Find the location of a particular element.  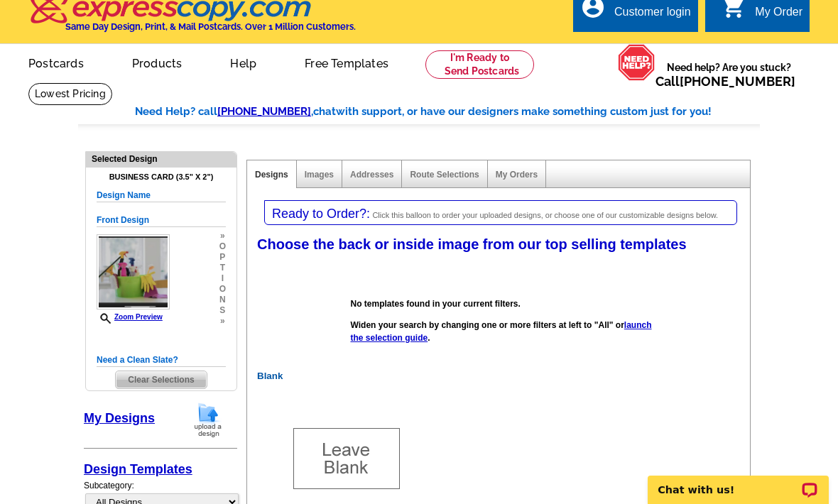

span: chat is located at coordinates (325, 112).